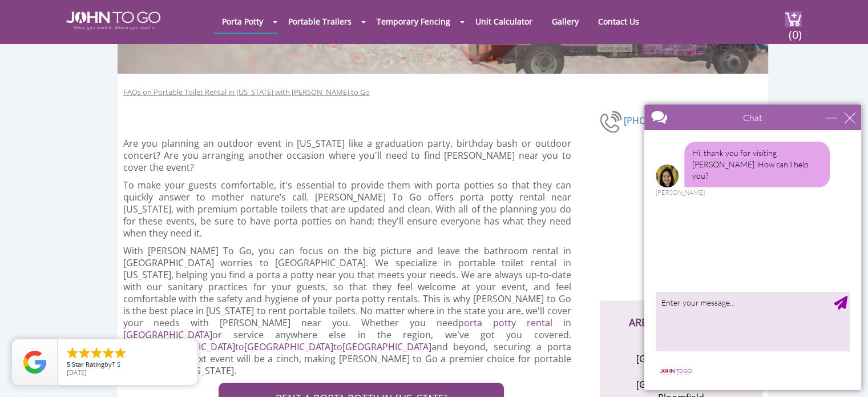 This screenshot has width=868, height=397. What do you see at coordinates (320, 21) in the screenshot?
I see `a: Portable Trailers` at bounding box center [320, 21].